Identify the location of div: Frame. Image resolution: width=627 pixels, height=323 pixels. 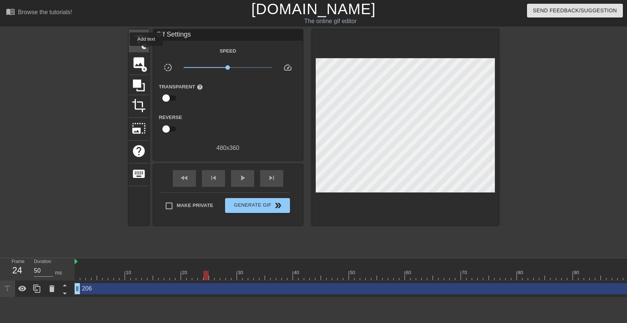
(17, 269).